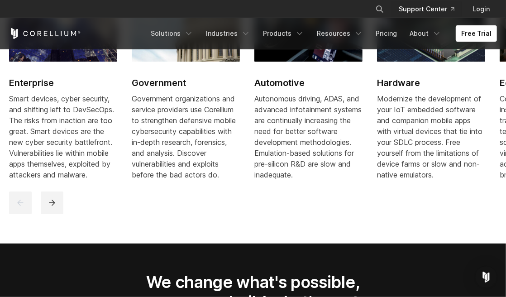 This screenshot has width=506, height=297. I want to click on h2: Automotive, so click(308, 83).